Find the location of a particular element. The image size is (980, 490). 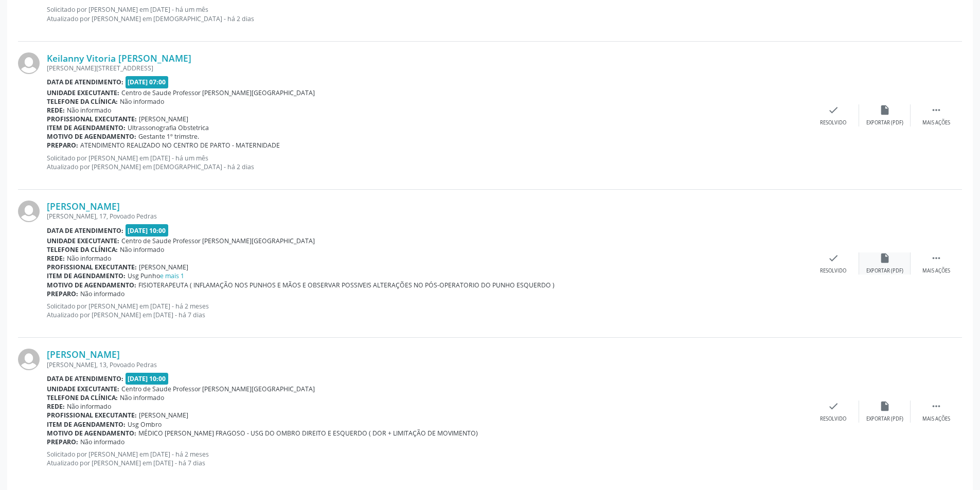

span: Usg Ombro is located at coordinates (144, 424).